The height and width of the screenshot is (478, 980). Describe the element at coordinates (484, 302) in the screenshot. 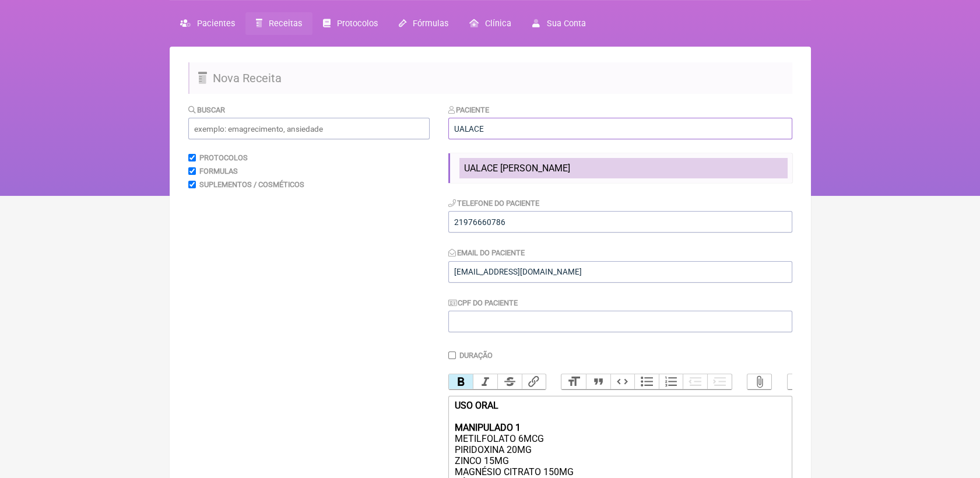

I see `label: CPF do Paciente` at that location.